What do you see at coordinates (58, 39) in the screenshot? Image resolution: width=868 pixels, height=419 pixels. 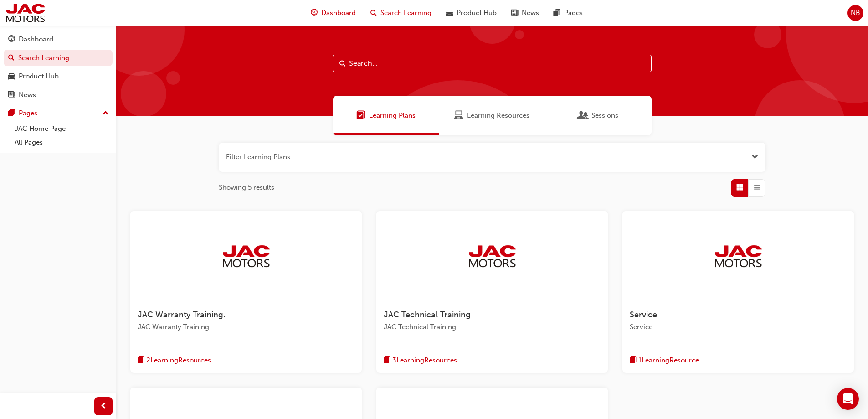 I see `a: Dashboard` at bounding box center [58, 39].